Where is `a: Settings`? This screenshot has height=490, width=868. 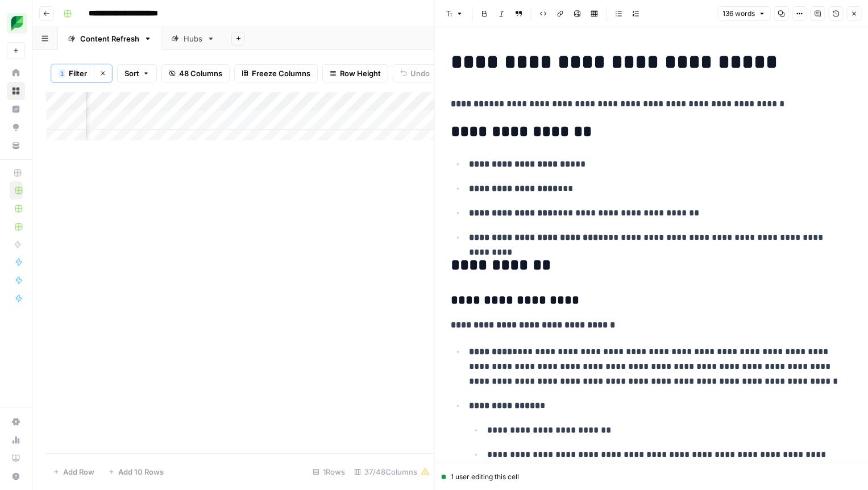 a: Settings is located at coordinates (16, 422).